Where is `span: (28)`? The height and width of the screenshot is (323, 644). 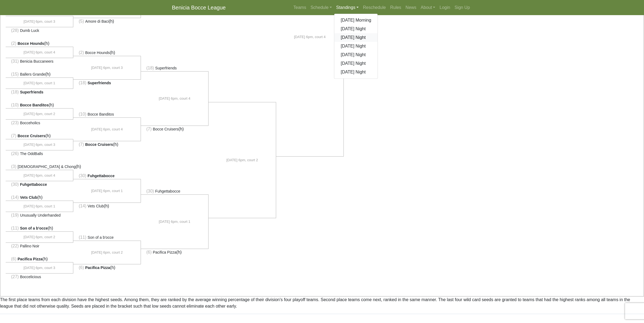 span: (28) is located at coordinates (15, 30).